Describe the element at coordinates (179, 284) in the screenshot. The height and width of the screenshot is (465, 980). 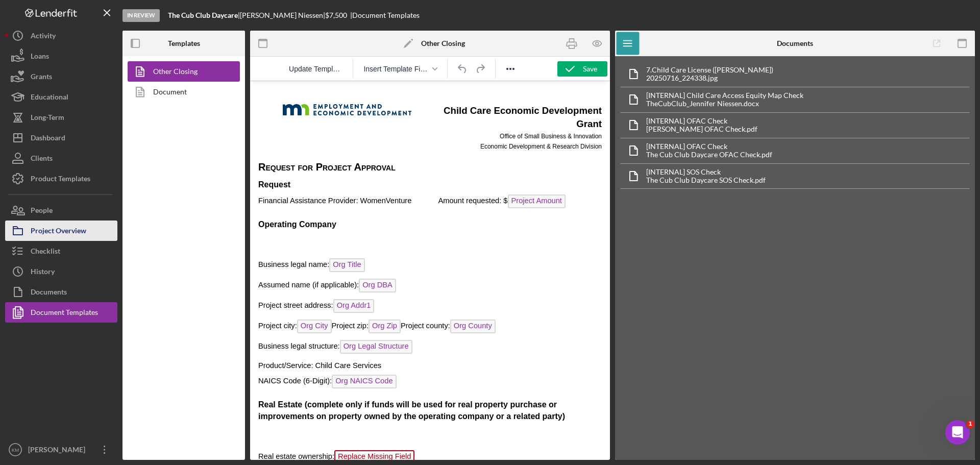
I see `p: Product/Service: Child Care Services` at that location.